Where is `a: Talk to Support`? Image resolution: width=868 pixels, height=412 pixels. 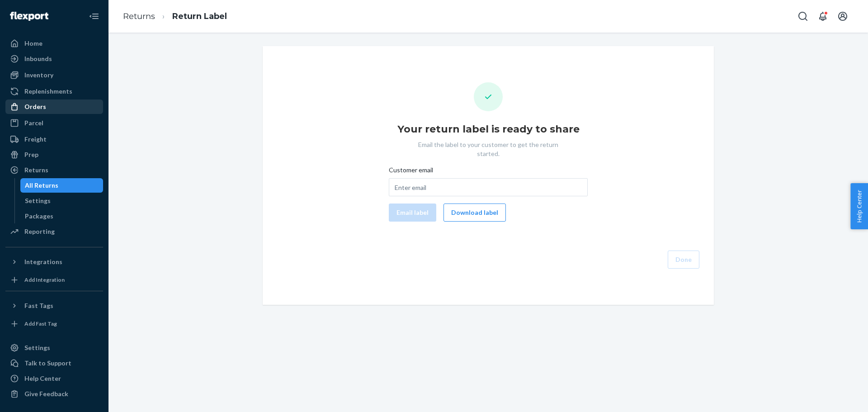
a: Talk to Support is located at coordinates (55, 363).